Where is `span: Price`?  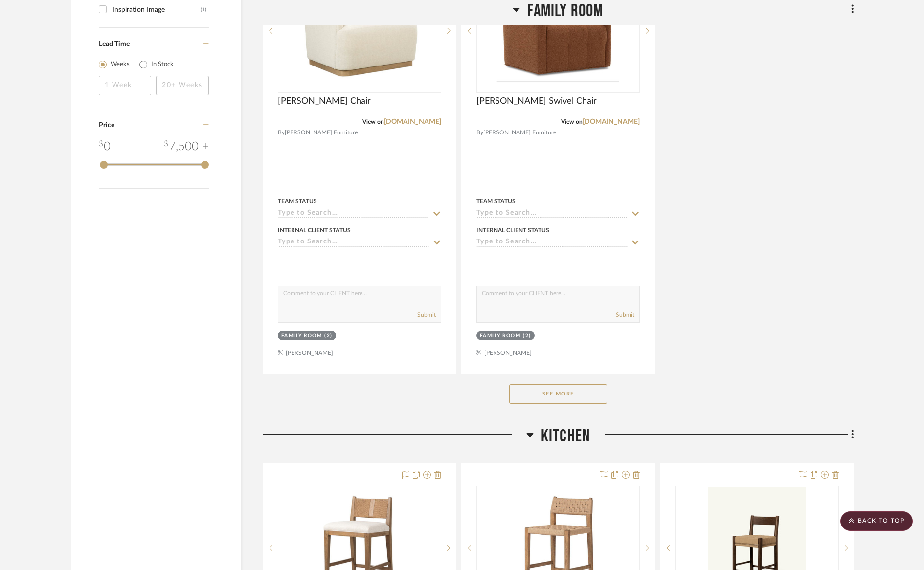
span: Price is located at coordinates (107, 125).